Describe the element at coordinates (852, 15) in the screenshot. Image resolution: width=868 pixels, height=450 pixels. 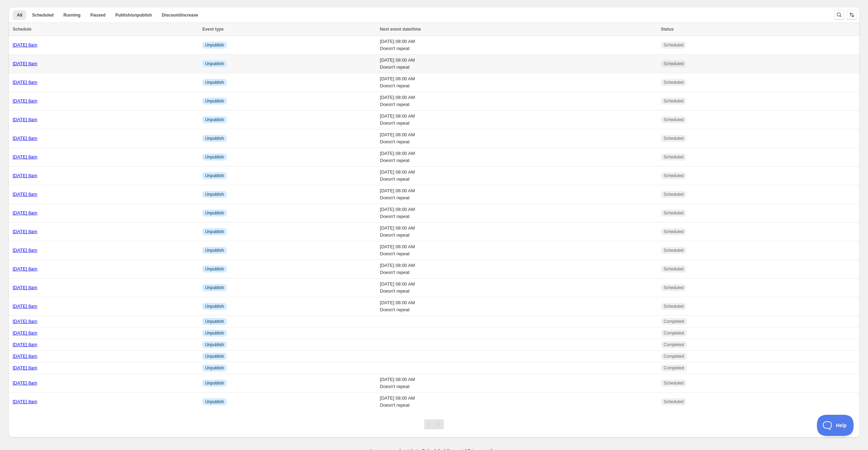
I see `button: Sort the results` at that location.